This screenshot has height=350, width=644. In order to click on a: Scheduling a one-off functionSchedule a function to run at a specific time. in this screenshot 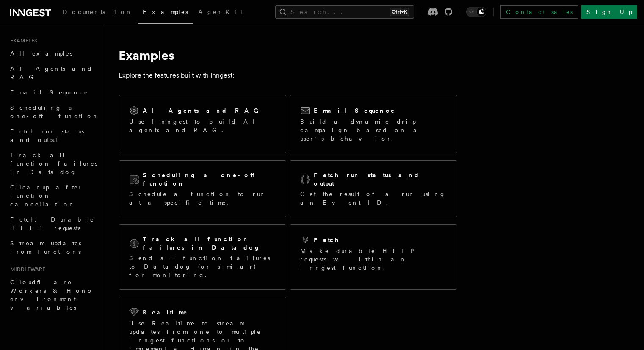, I will do `click(203, 189)`.